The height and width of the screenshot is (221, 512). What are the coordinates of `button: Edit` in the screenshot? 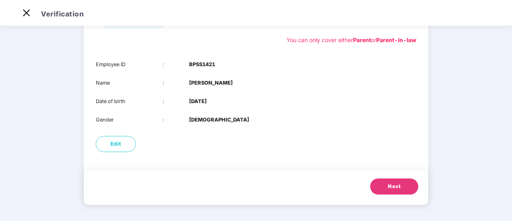 It's located at (116, 144).